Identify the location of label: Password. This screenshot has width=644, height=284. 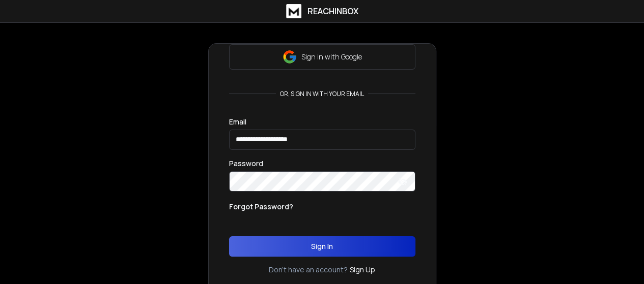
(246, 164).